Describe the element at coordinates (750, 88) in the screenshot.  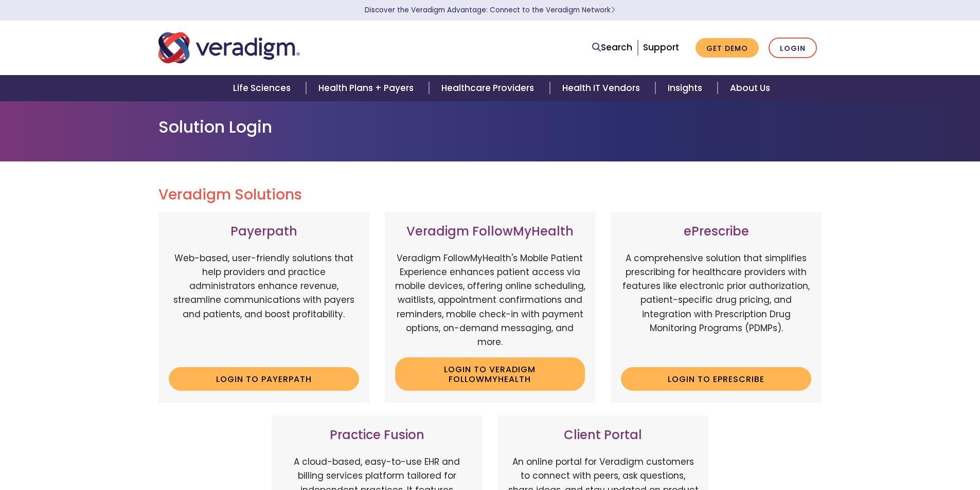
I see `a: About Us` at that location.